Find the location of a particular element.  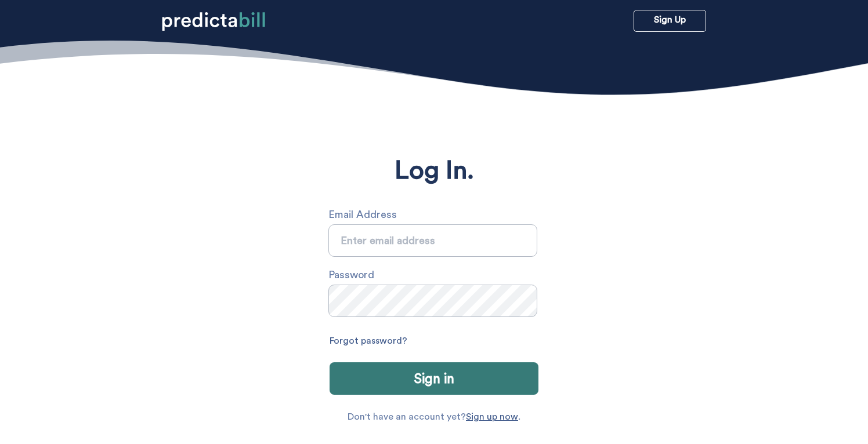

a: Forgot password? is located at coordinates (368, 341).